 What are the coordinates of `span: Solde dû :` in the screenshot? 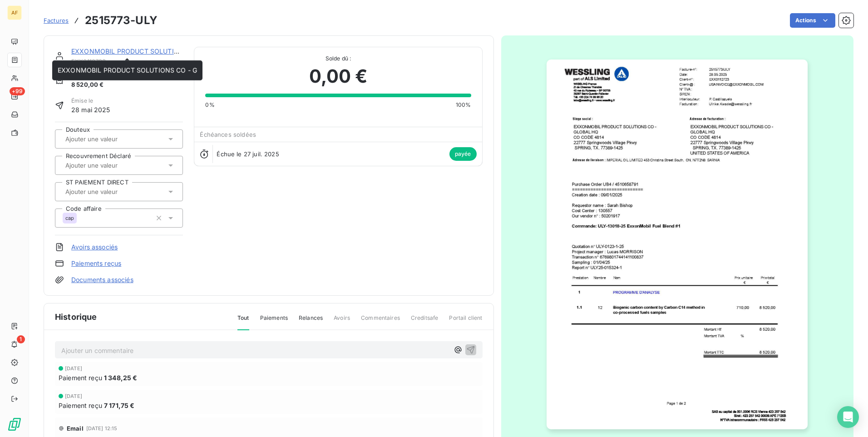 It's located at (338, 58).